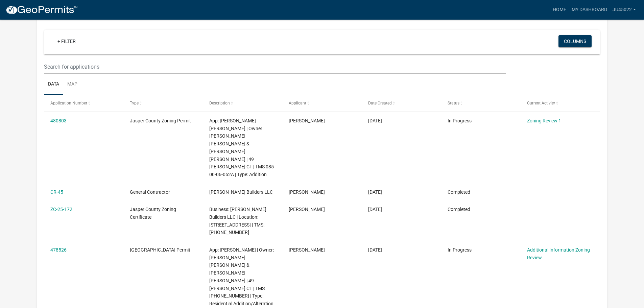 The image size is (644, 308). I want to click on datatable-header-cell: Date Created, so click(401, 103).